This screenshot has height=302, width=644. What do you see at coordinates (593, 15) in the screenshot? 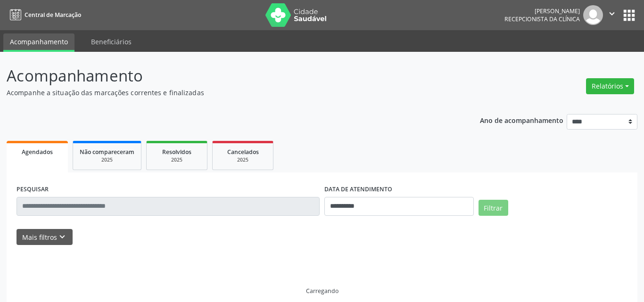
I see `img: img` at bounding box center [593, 15].